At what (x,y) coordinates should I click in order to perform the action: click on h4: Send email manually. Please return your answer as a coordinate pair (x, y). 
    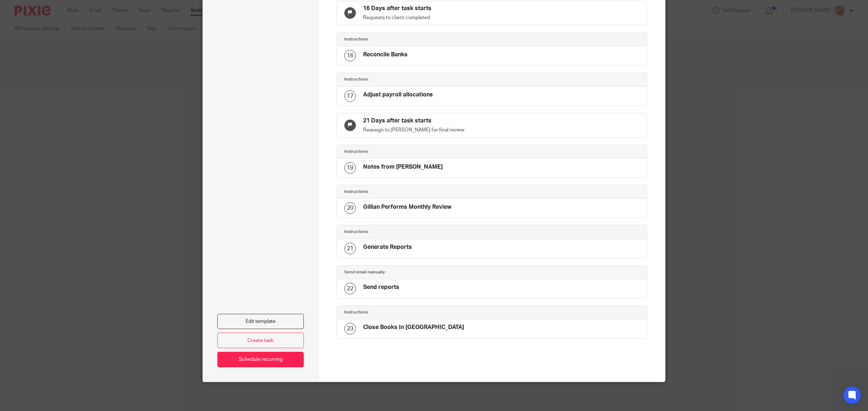
    Looking at the image, I should click on (418, 273).